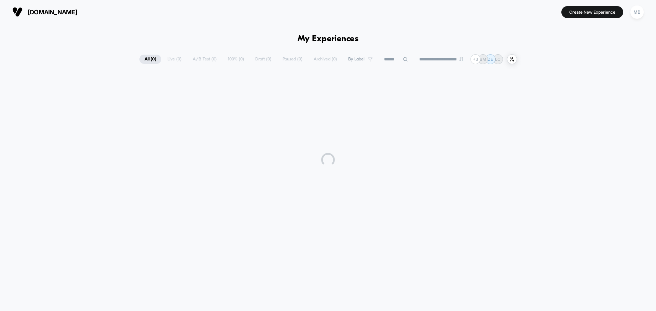 The image size is (656, 311). What do you see at coordinates (637, 12) in the screenshot?
I see `div: MB` at bounding box center [637, 12].